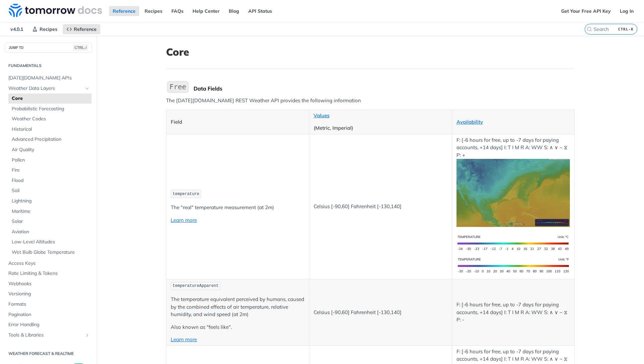 This screenshot has width=644, height=364. Describe the element at coordinates (50, 232) in the screenshot. I see `a: Aviation` at that location.